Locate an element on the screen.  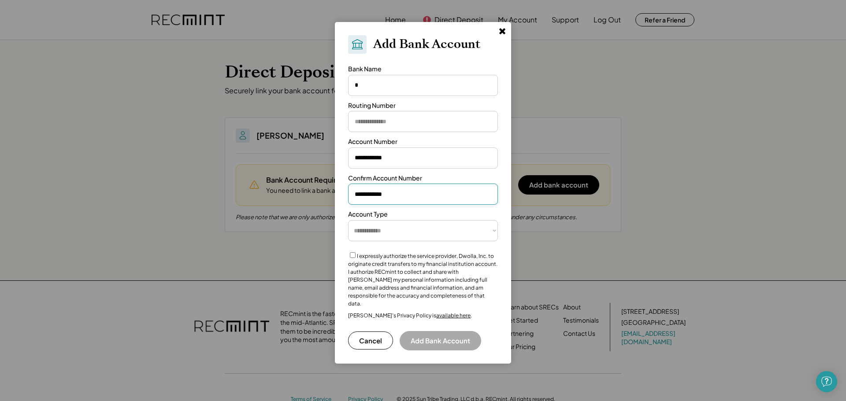
div: Bank Name is located at coordinates (365, 69).